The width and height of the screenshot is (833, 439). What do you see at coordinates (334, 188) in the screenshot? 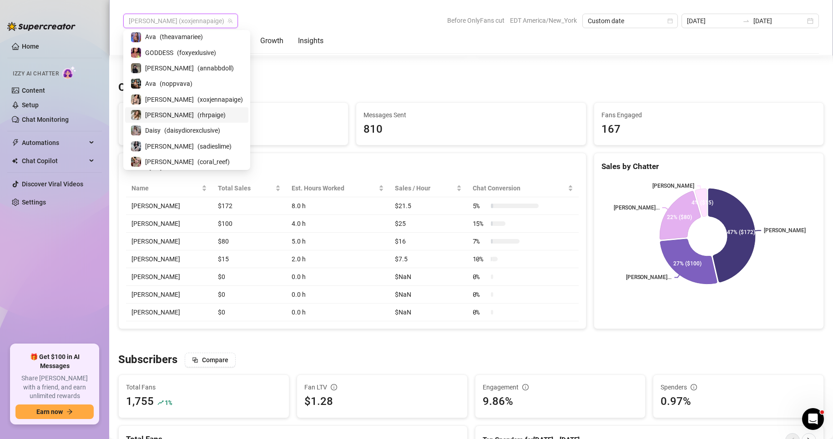
I see `div: Est. Hours Worked` at bounding box center [334, 188].